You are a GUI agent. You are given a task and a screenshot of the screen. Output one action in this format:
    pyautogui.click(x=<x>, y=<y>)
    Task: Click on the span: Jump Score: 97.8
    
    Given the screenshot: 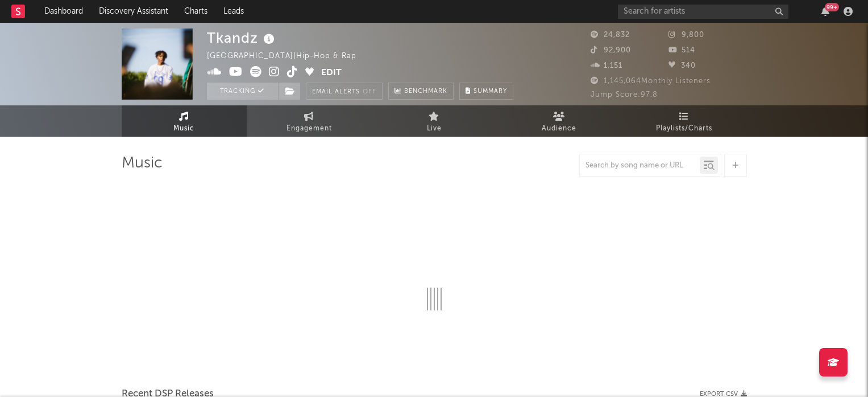 What is the action you would take?
    pyautogui.click(x=624, y=95)
    